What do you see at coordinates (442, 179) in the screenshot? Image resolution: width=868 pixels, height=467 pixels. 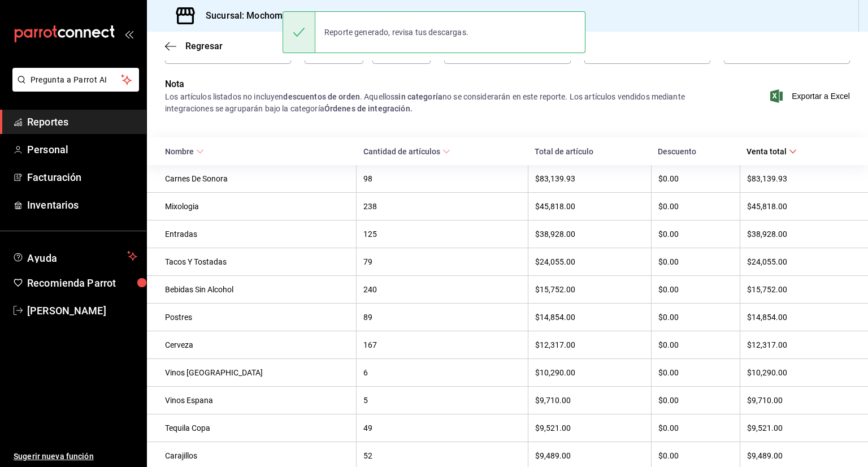 I see `div: 98` at bounding box center [442, 179].